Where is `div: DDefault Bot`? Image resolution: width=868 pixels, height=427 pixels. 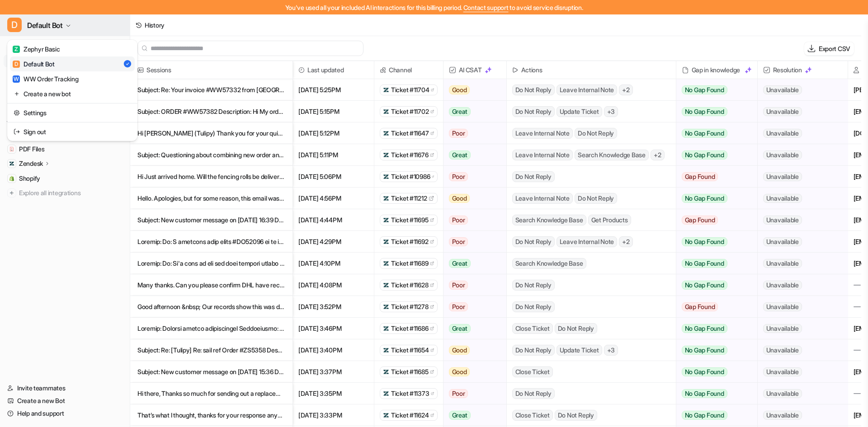
div: DDefault Bot is located at coordinates (73, 90).